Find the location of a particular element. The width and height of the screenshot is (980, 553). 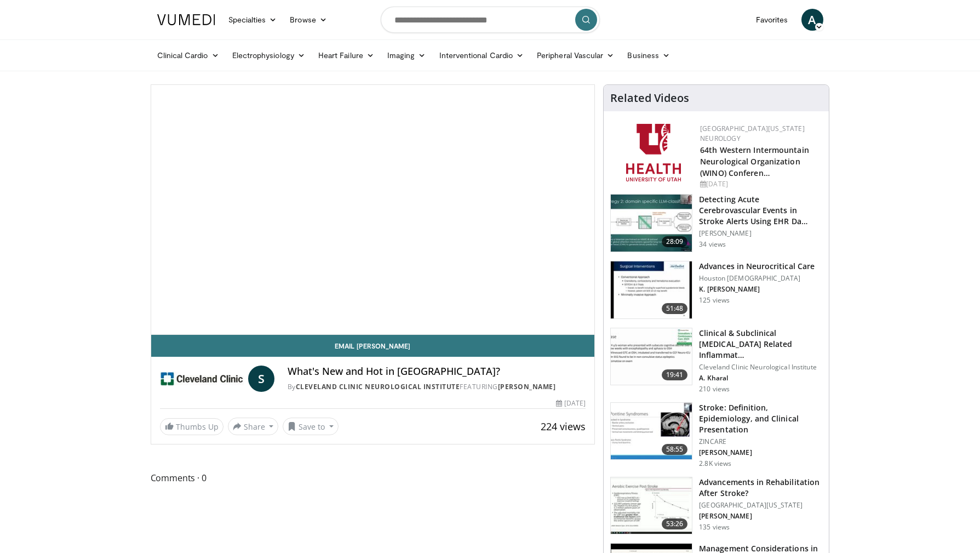

a: Peripheral Vascular is located at coordinates (575, 55).